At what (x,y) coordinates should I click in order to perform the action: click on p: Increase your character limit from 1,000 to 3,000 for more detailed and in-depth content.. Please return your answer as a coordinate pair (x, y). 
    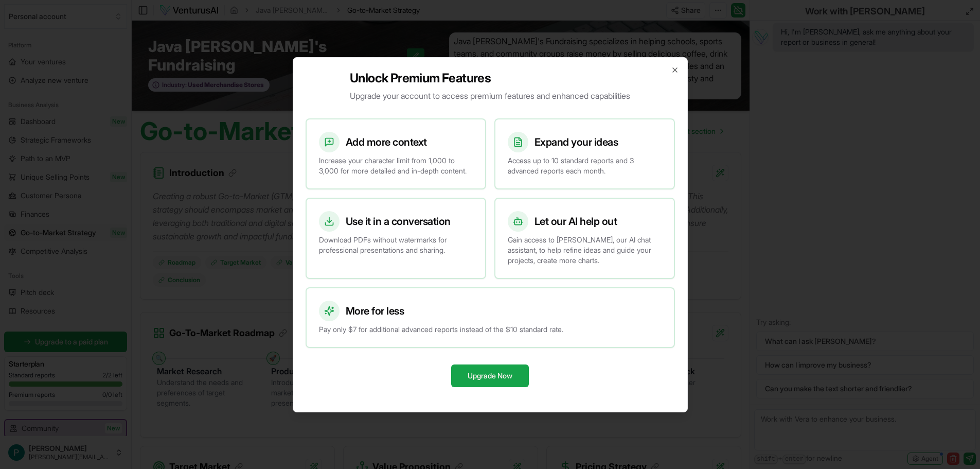
    Looking at the image, I should click on (396, 166).